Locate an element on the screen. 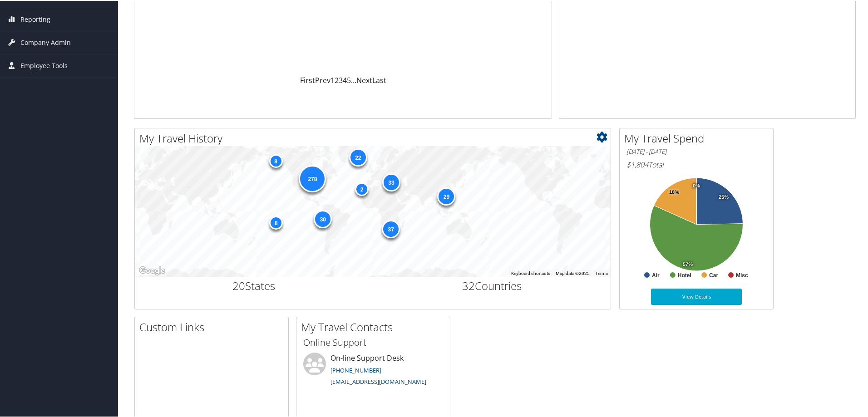 This screenshot has height=417, width=868. div: 2 is located at coordinates (362, 188).